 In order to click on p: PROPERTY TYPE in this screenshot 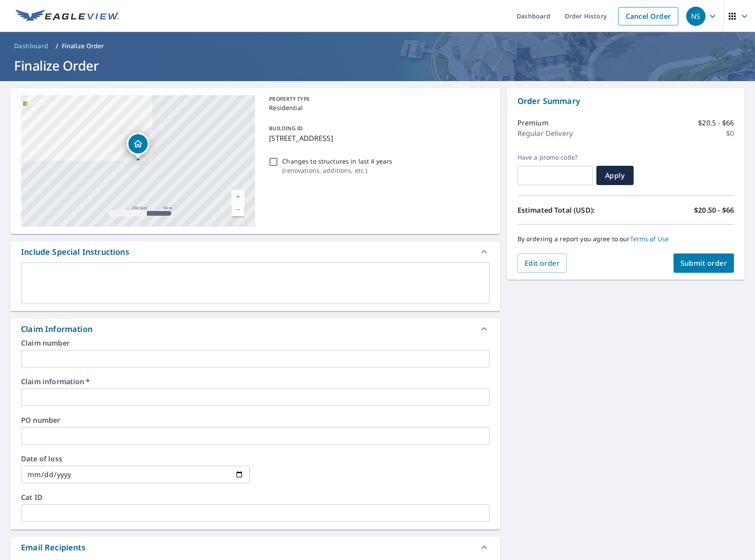, I will do `click(378, 99)`.